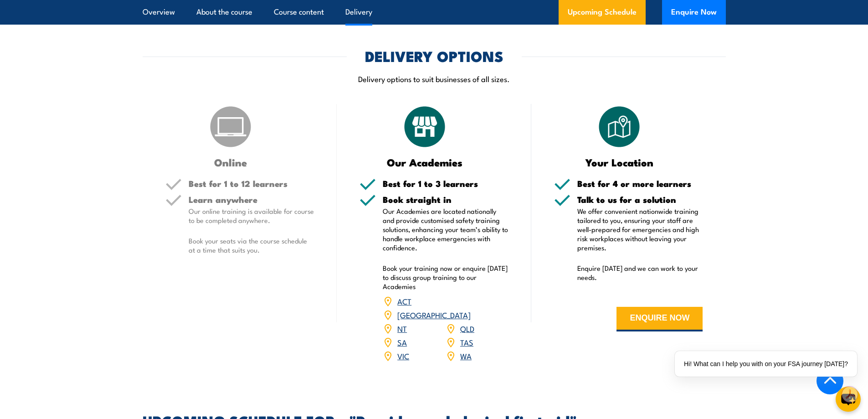 The image size is (868, 419). Describe the element at coordinates (403, 356) in the screenshot. I see `a: VIC` at that location.